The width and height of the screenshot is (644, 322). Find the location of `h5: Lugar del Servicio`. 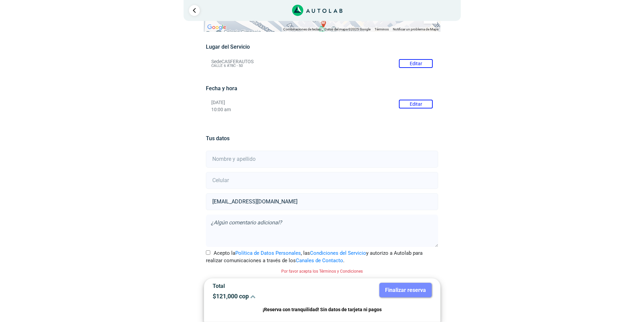

h5: Lugar del Servicio is located at coordinates (322, 46).